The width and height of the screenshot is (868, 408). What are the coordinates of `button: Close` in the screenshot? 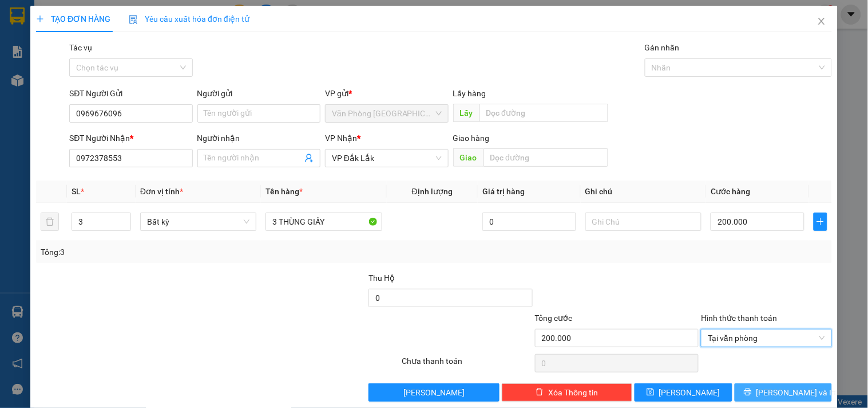 It's located at (822, 22).